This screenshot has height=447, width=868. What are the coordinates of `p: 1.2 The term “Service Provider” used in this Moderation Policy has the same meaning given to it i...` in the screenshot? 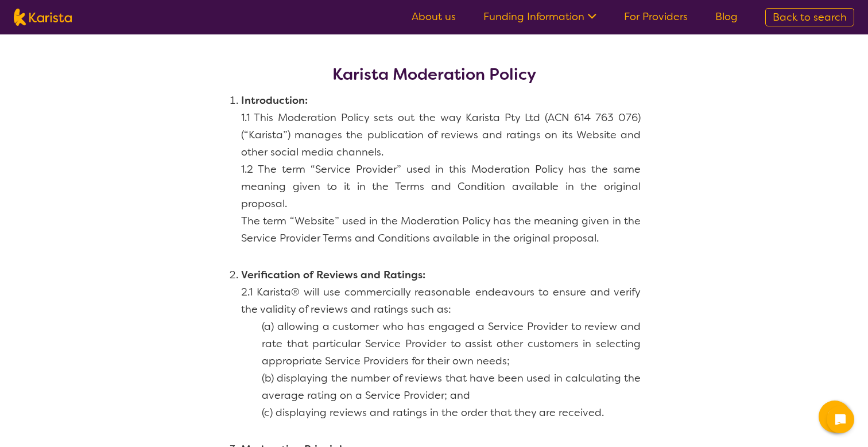 It's located at (441, 204).